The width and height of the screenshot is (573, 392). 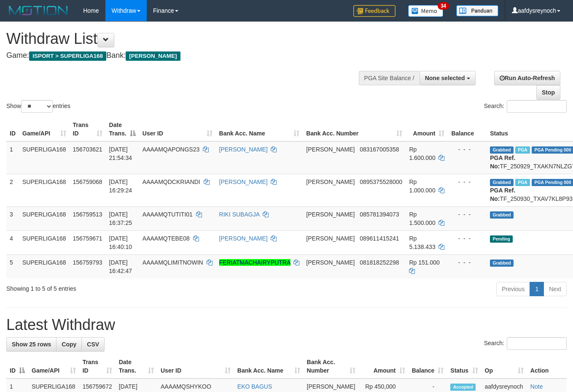 What do you see at coordinates (513, 289) in the screenshot?
I see `a: Previous` at bounding box center [513, 289].